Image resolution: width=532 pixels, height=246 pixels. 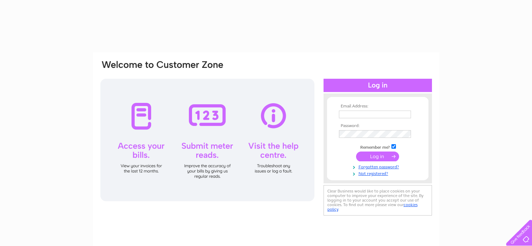 I want to click on th: Email Address:, so click(x=378, y=106).